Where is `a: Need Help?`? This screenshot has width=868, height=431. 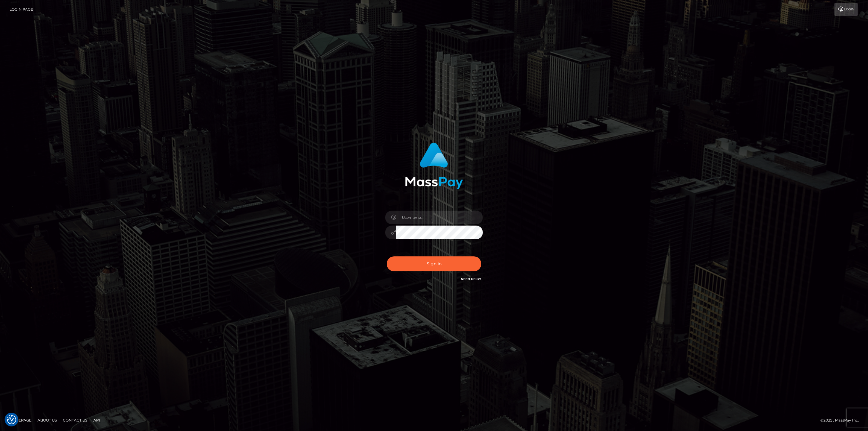 a: Need Help? is located at coordinates (471, 279).